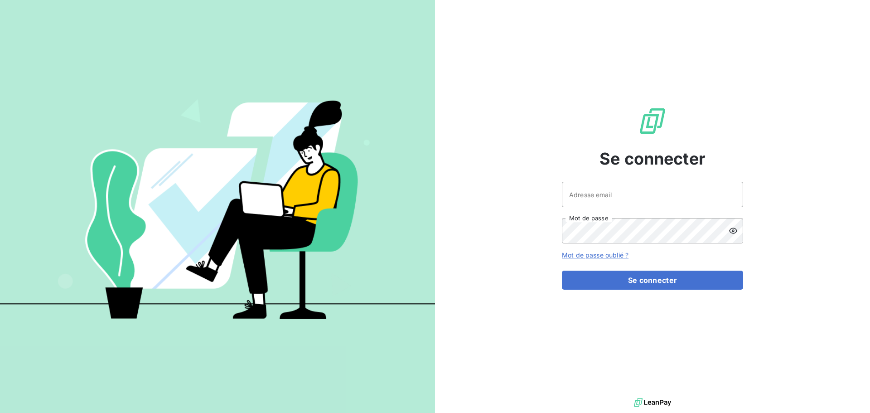  Describe the element at coordinates (653, 403) in the screenshot. I see `img: logo` at that location.